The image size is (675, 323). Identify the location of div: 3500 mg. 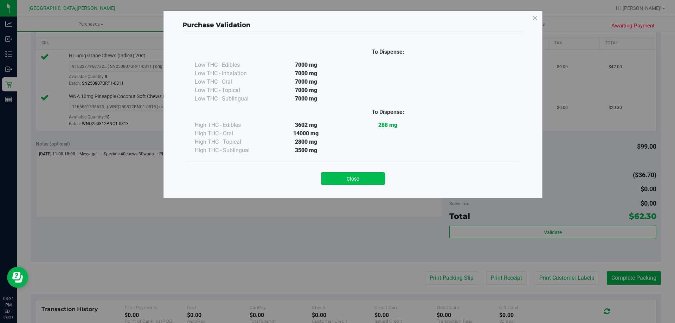
(306, 150).